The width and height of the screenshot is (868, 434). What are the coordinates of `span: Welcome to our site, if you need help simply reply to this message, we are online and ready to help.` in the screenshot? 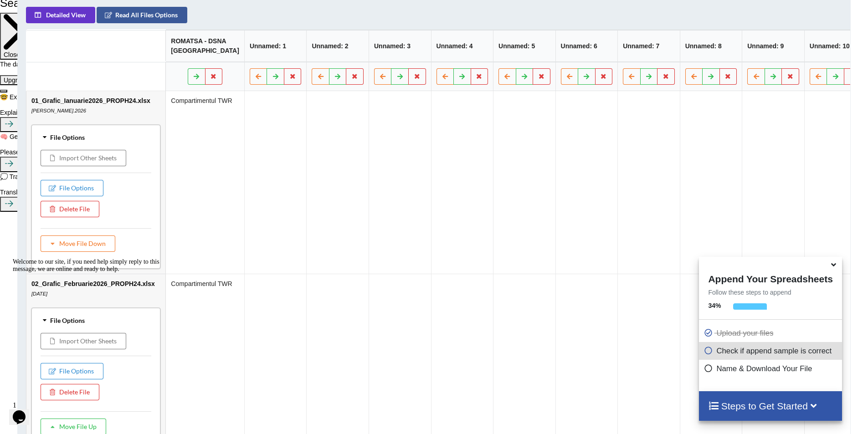 It's located at (77, 10).